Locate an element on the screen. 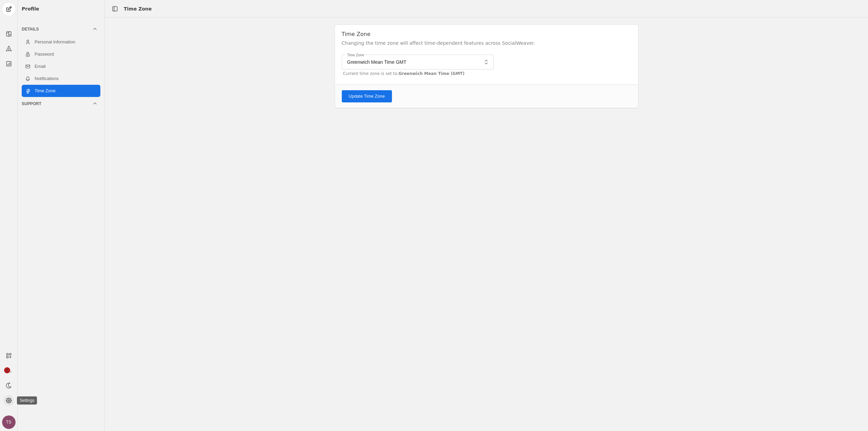  h2: Time Zone is located at coordinates (486, 34).